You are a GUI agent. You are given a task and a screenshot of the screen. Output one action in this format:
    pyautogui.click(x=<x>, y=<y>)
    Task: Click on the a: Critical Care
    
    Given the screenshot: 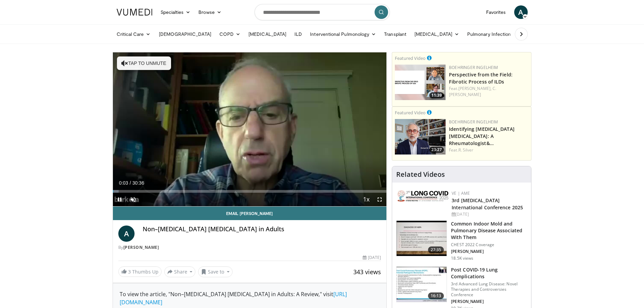 What is the action you would take?
    pyautogui.click(x=134, y=34)
    